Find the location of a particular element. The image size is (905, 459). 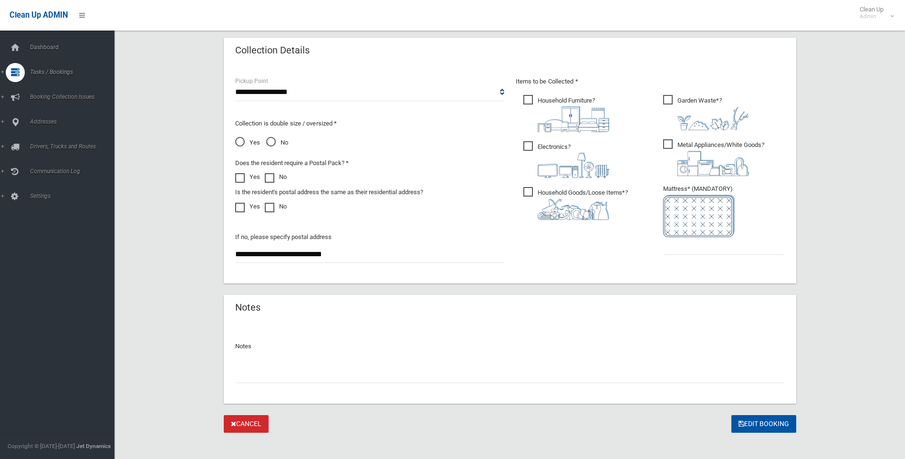

span: No is located at coordinates (277, 143).